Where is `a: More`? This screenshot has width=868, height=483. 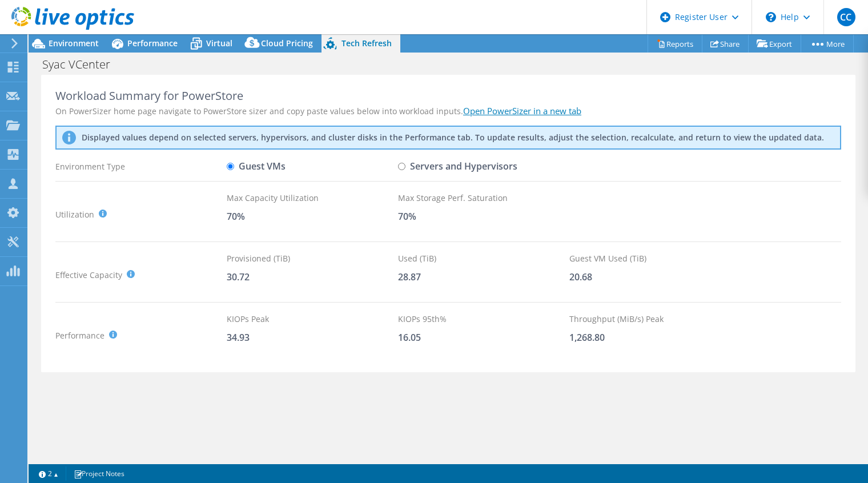 a: More is located at coordinates (827, 44).